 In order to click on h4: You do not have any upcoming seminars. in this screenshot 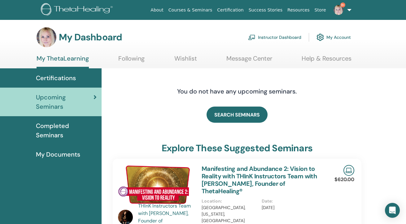, I will do `click(237, 91)`.